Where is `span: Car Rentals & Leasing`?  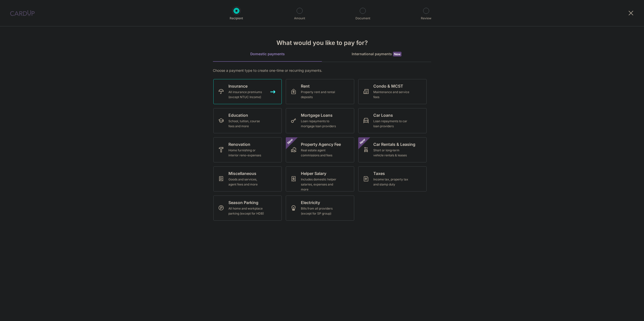 span: Car Rentals & Leasing is located at coordinates (394, 145).